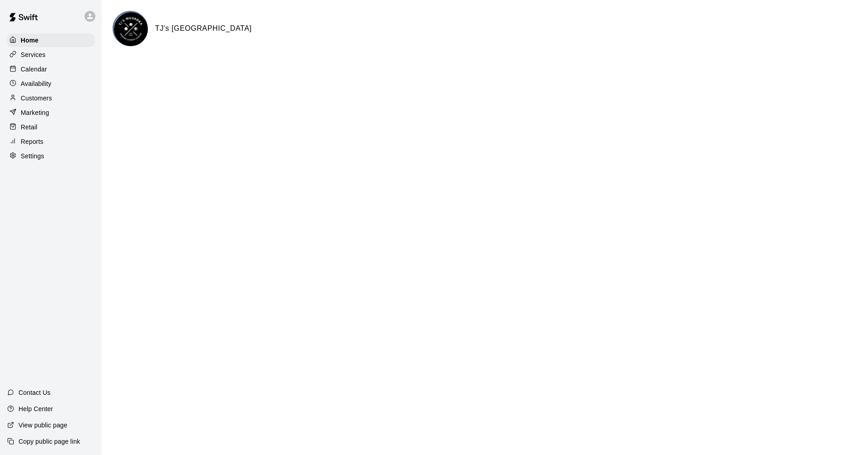 This screenshot has height=455, width=868. What do you see at coordinates (43, 425) in the screenshot?
I see `p: View public page` at bounding box center [43, 425].